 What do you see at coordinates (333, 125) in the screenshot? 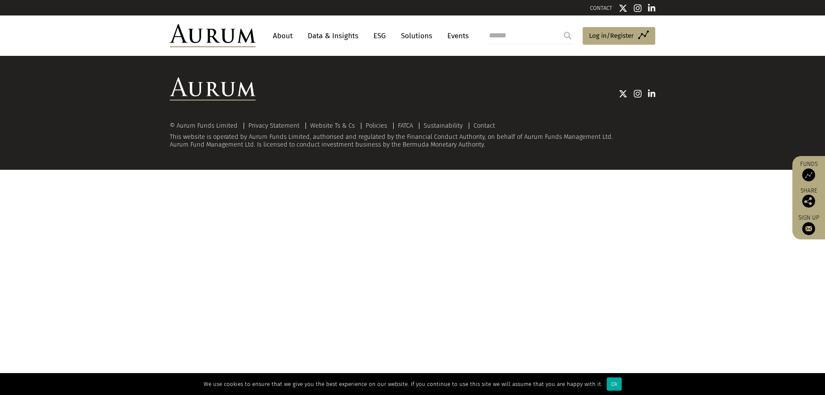
I see `a: Website Ts & Cs` at bounding box center [333, 125].